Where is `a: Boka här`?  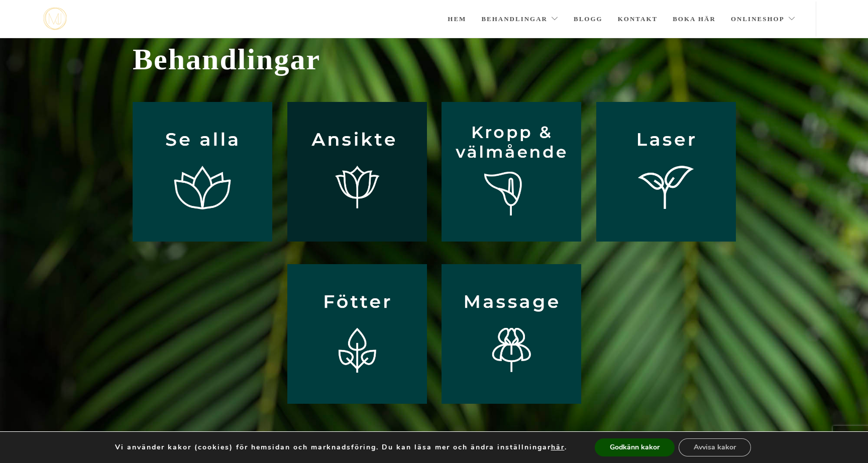 a: Boka här is located at coordinates (694, 19).